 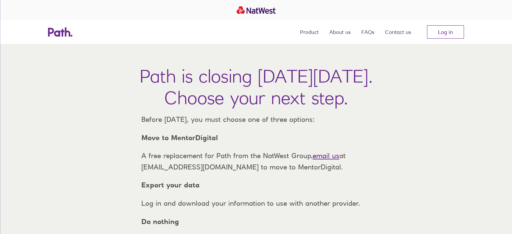 What do you see at coordinates (160, 222) in the screenshot?
I see `strong: Do nothing` at bounding box center [160, 222].